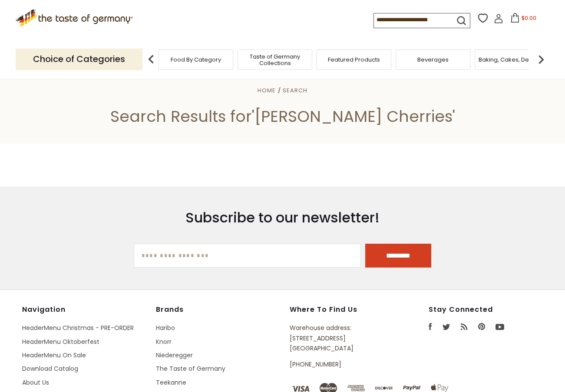 The image size is (565, 392). I want to click on a: Home, so click(267, 90).